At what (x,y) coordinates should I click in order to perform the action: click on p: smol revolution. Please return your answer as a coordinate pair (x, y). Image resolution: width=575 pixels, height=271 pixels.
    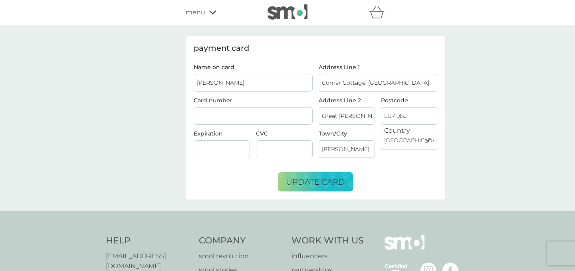
    Looking at the image, I should click on (241, 256).